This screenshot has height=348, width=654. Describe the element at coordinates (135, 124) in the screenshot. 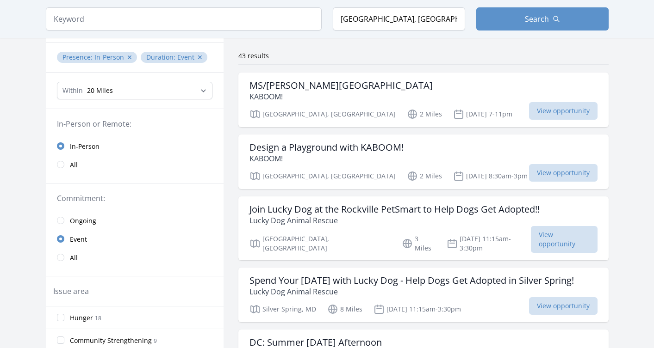

I see `legend: In-Person or Remote:` at that location.